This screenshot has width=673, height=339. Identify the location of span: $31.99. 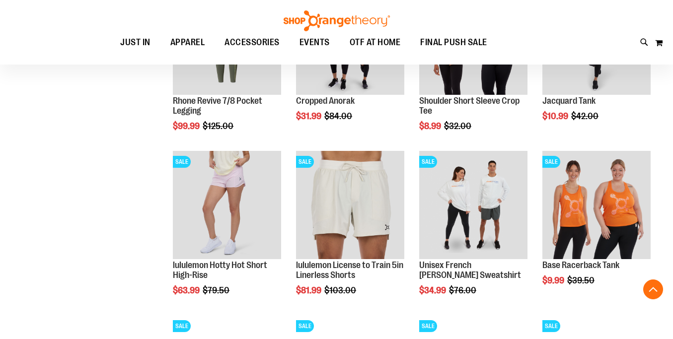
(309, 116).